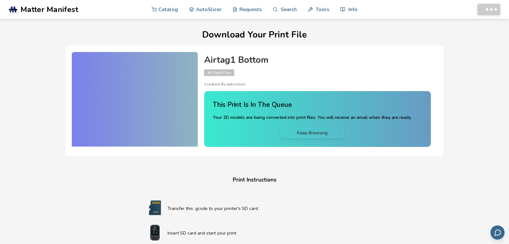 This screenshot has height=244, width=509. Describe the element at coordinates (49, 9) in the screenshot. I see `span: Matter Manifest` at that location.